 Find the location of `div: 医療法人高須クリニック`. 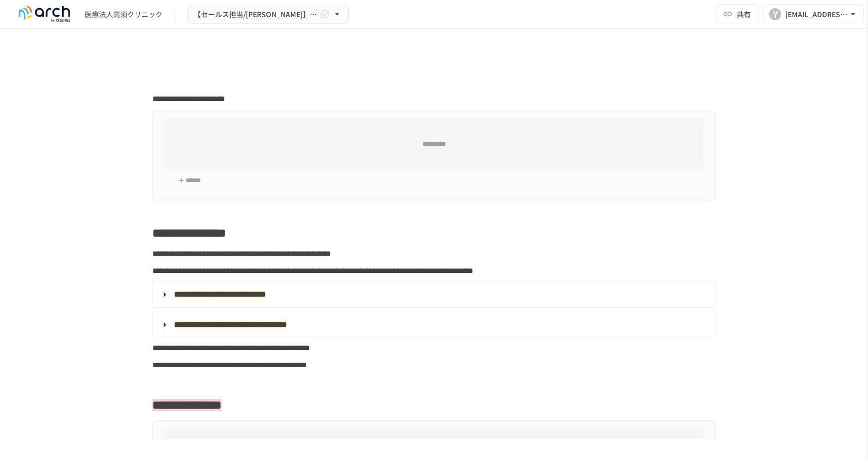

div: 医療法人高須クリニック is located at coordinates (124, 14).